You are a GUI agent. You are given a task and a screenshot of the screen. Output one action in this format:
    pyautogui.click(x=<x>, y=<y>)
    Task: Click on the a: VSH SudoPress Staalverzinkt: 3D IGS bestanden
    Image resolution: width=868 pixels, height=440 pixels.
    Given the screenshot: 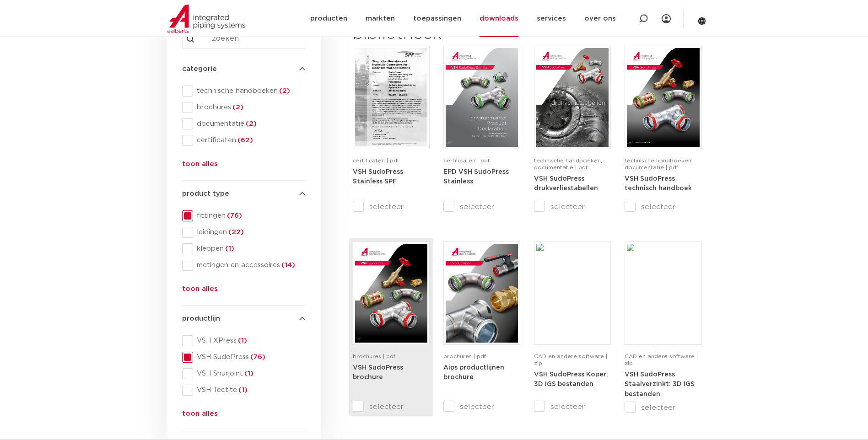 What is the action you would take?
    pyautogui.click(x=660, y=384)
    